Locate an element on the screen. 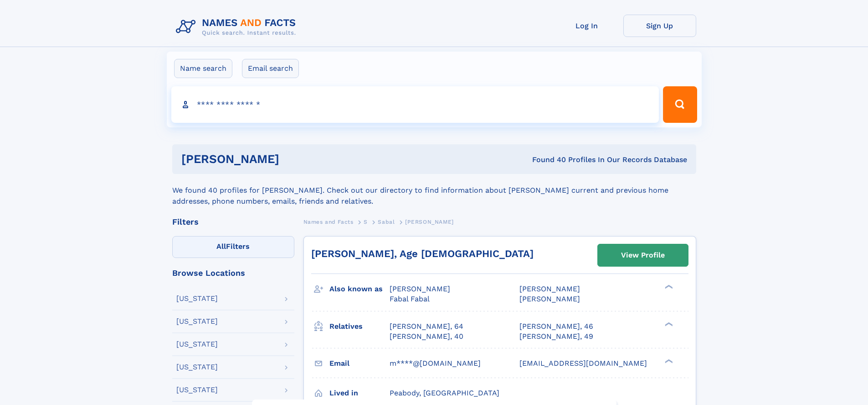 The width and height of the screenshot is (868, 405). div: View Profile is located at coordinates (643, 255).